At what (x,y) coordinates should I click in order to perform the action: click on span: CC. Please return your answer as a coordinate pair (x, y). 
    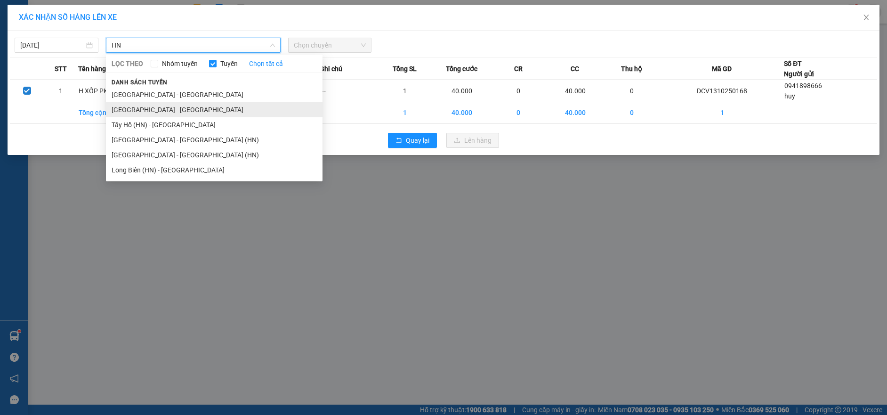
    Looking at the image, I should click on (575, 69).